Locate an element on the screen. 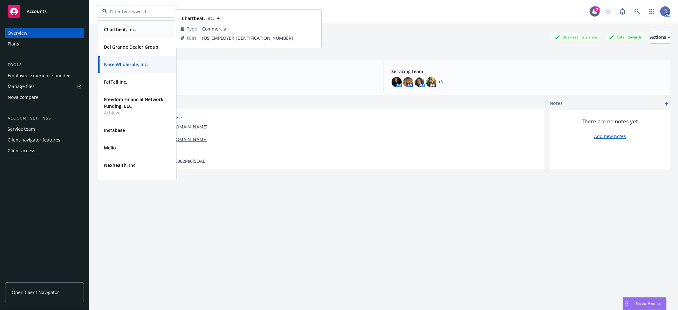 The image size is (678, 310). div: Overview is located at coordinates (17, 33).